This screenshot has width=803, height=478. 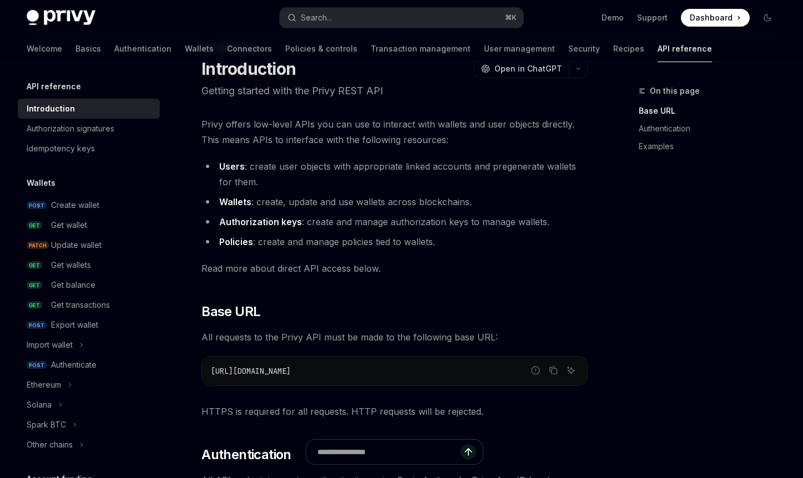 I want to click on div: Introduction, so click(x=50, y=109).